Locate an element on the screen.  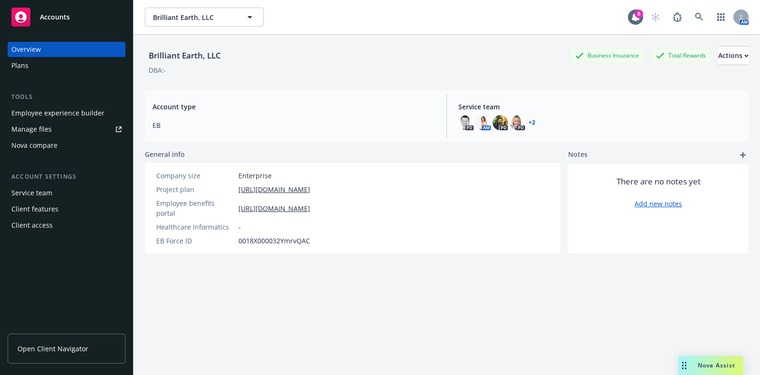
div: Healthcare Informatics is located at coordinates (195, 226).